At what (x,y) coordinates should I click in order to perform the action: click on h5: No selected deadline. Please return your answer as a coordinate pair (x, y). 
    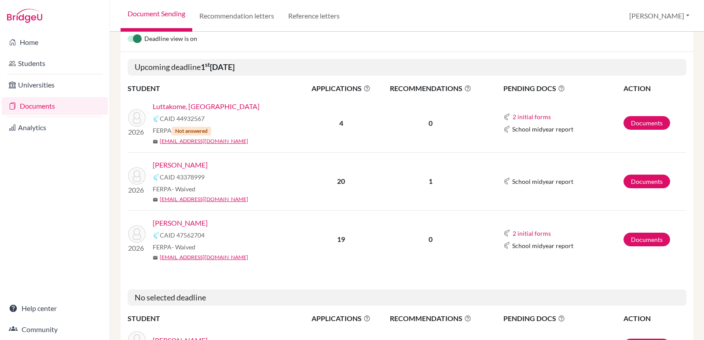
    Looking at the image, I should click on (407, 298).